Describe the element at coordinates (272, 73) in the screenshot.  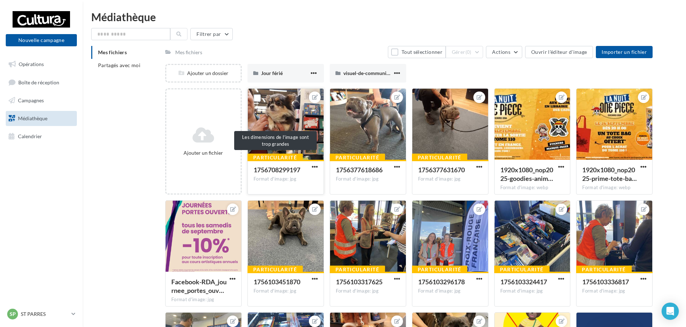
I see `span: Jour férié` at that location.